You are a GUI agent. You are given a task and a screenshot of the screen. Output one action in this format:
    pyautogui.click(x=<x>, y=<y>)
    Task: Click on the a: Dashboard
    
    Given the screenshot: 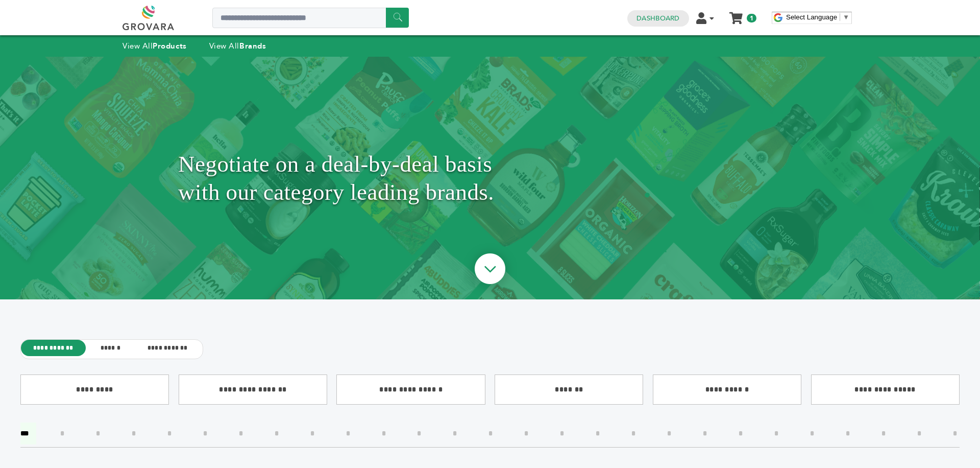 What is the action you would take?
    pyautogui.click(x=658, y=19)
    